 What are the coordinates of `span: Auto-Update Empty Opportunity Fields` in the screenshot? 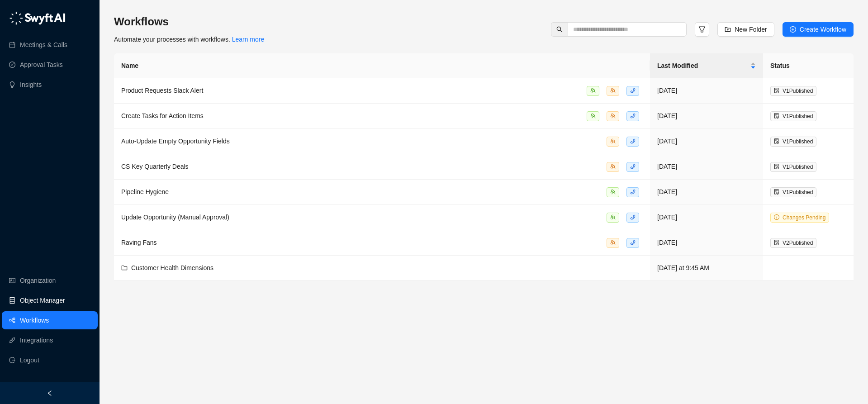 It's located at (175, 142).